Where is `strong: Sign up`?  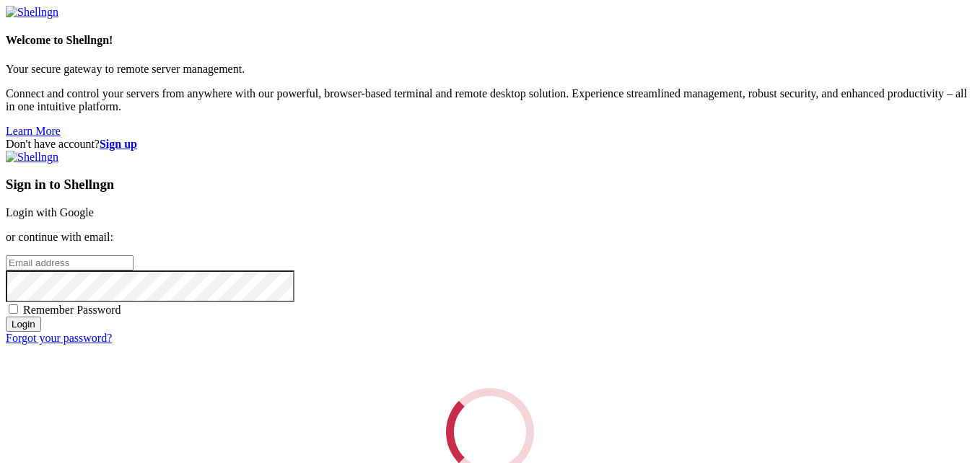
strong: Sign up is located at coordinates (118, 144).